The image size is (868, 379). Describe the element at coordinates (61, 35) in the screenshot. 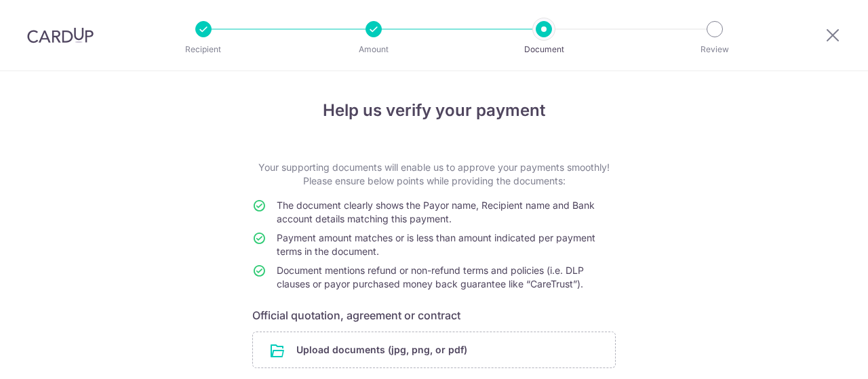

I see `img: CardUp` at that location.